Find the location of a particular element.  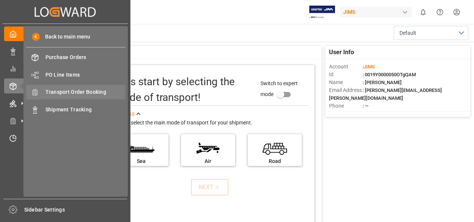

span: : 0019Y0000050OTgQAM is located at coordinates (389, 74).